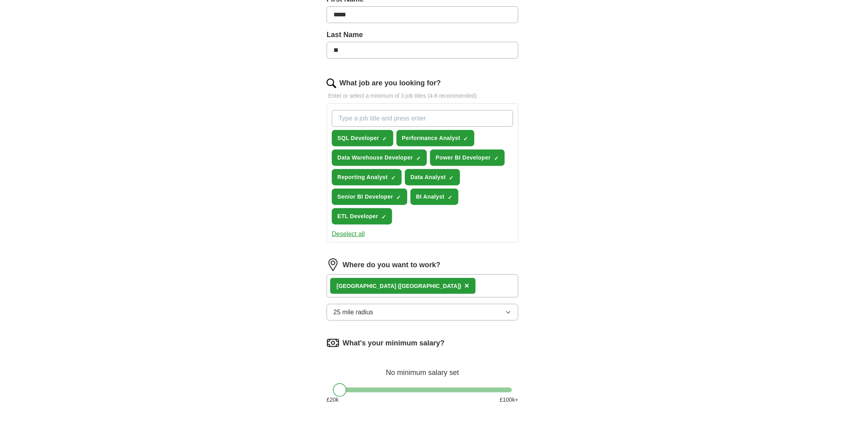  I want to click on span: 25 mile radius, so click(353, 313).